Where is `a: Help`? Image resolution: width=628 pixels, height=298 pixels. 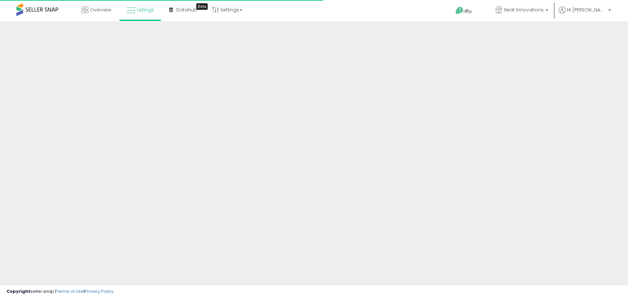 a: Help is located at coordinates (468, 11).